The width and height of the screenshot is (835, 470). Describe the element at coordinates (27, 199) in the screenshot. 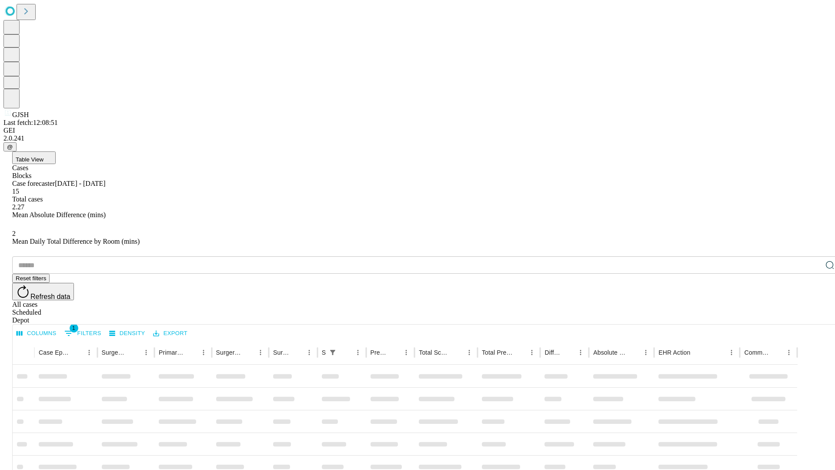

I see `span: Total cases` at that location.